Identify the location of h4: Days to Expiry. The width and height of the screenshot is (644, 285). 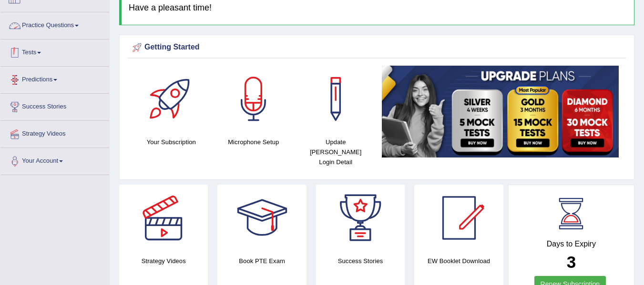
(571, 244).